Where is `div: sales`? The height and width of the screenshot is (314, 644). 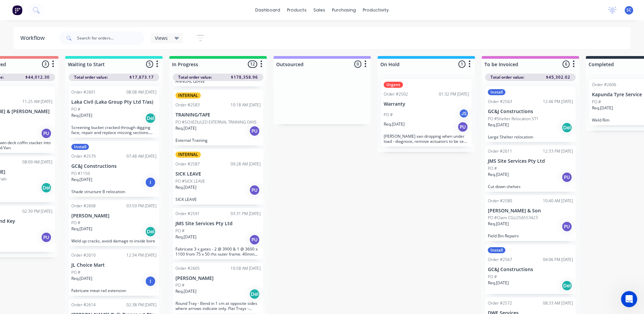 div: sales is located at coordinates (319, 10).